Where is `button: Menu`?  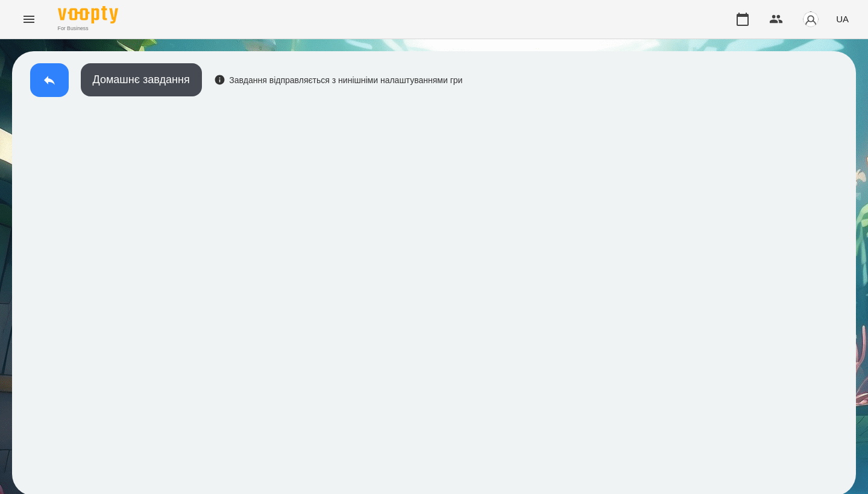 button: Menu is located at coordinates (29, 19).